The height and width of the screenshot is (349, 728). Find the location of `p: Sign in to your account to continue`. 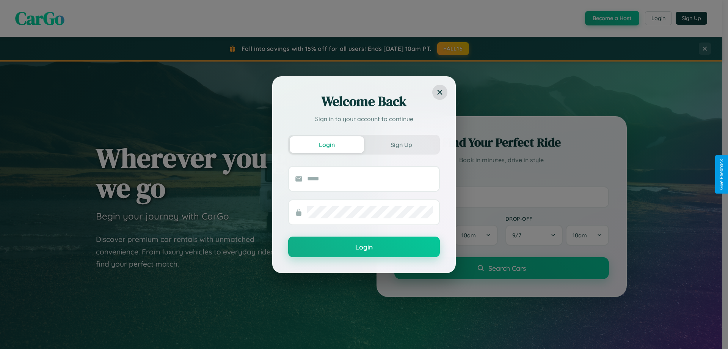

p: Sign in to your account to continue is located at coordinates (364, 119).